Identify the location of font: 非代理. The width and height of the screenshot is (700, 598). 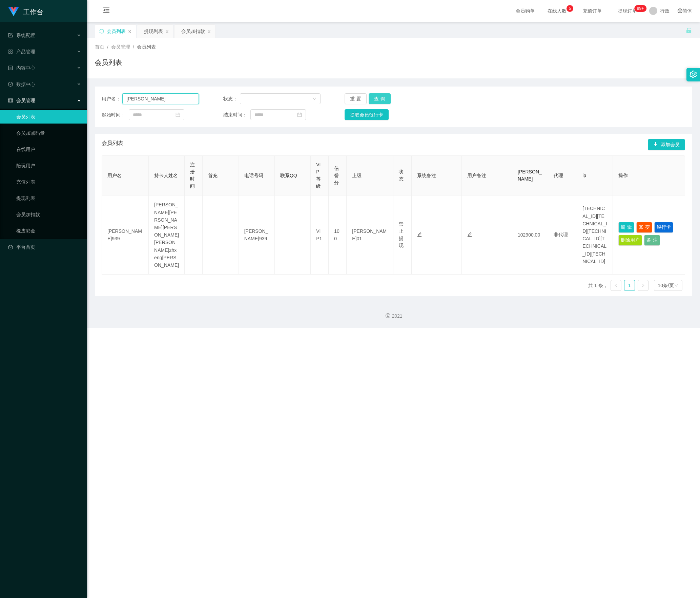
(561, 235).